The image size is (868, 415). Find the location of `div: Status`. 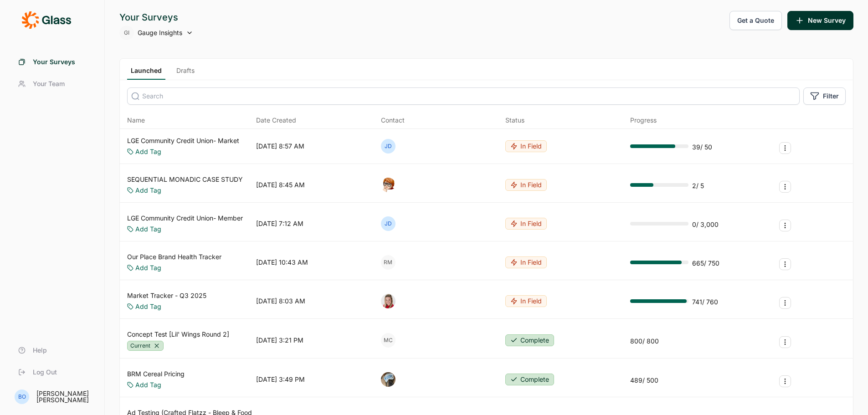

div: Status is located at coordinates (515, 120).